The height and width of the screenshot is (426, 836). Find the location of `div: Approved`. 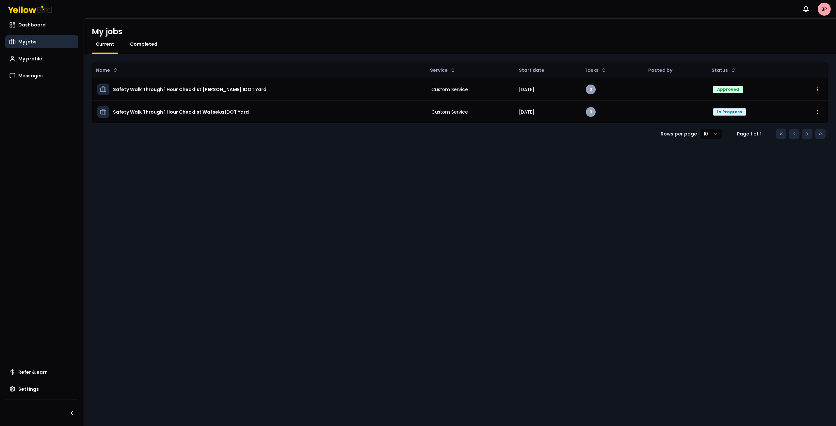

div: Approved is located at coordinates (728, 89).